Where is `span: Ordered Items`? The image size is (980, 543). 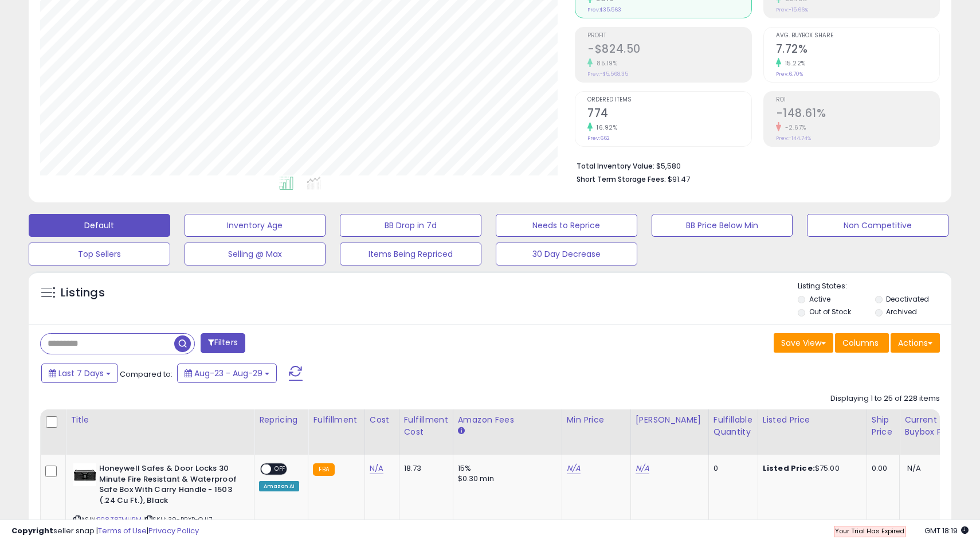 span: Ordered Items is located at coordinates (669, 100).